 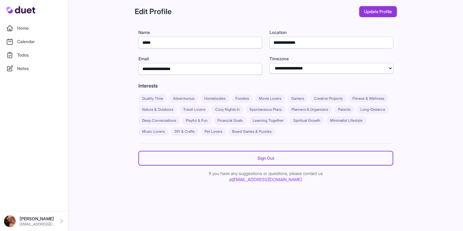 What do you see at coordinates (242, 99) in the screenshot?
I see `div: Foodies` at bounding box center [242, 99].